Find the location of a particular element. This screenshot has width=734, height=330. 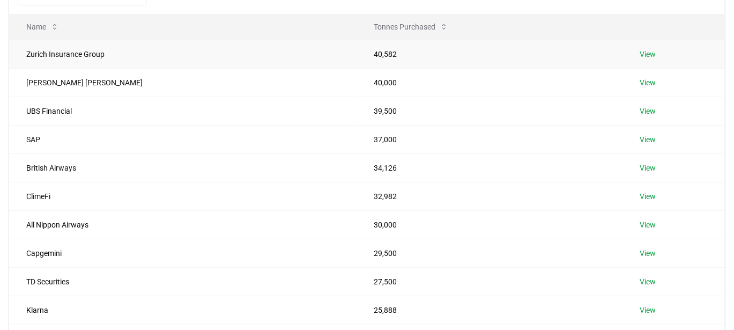

button: Tonnes Purchased is located at coordinates (411, 27).